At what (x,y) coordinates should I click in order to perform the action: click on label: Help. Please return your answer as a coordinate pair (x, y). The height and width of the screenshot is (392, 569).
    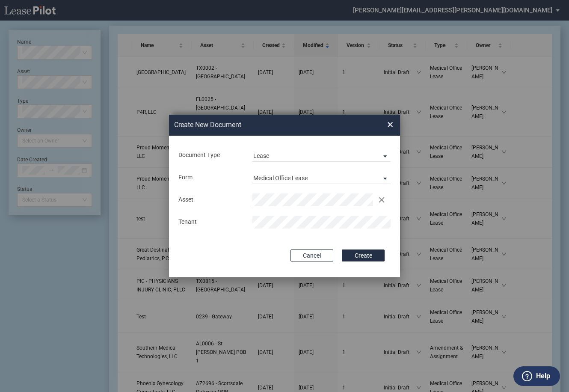
    Looking at the image, I should click on (543, 376).